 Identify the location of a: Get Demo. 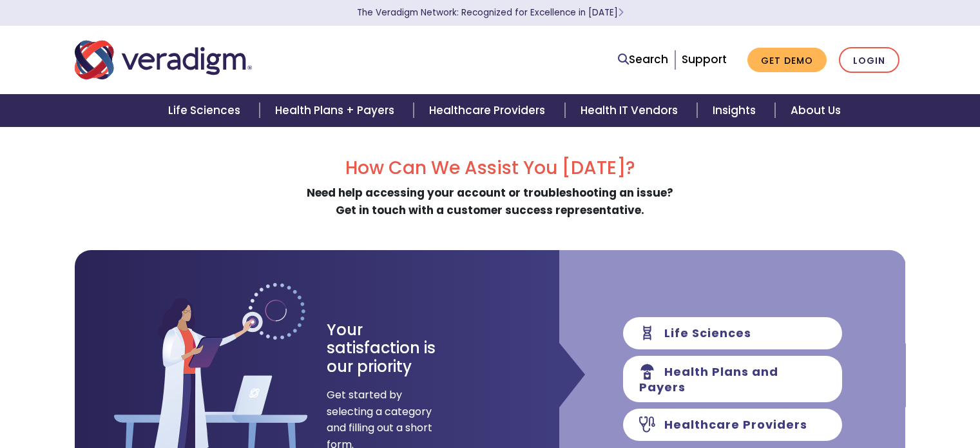
(786, 60).